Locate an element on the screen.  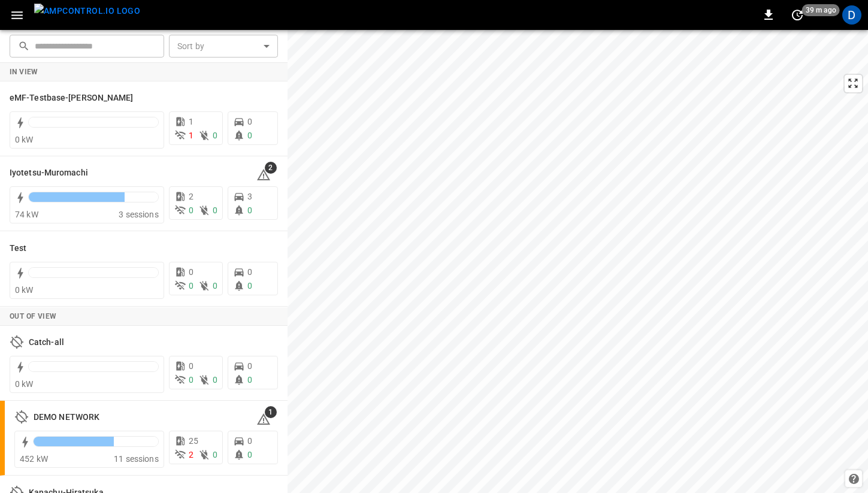
h6: Iyotetsu-Muromachi is located at coordinates (48, 173).